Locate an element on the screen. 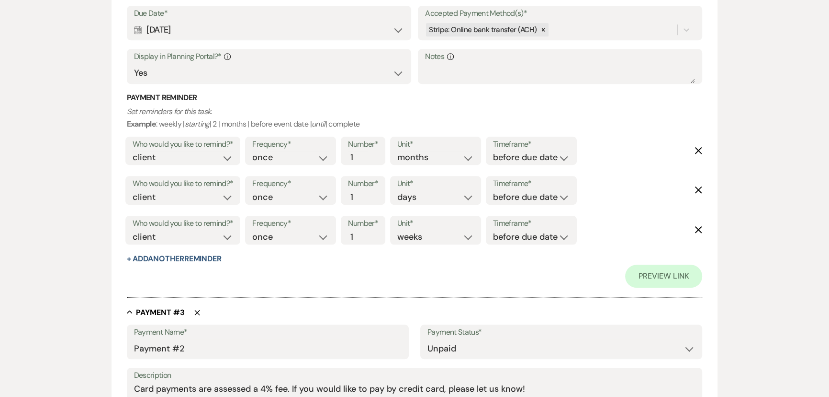 Image resolution: width=829 pixels, height=397 pixels. span: Stripe: Online bank transfer (ACH) is located at coordinates (483, 30).